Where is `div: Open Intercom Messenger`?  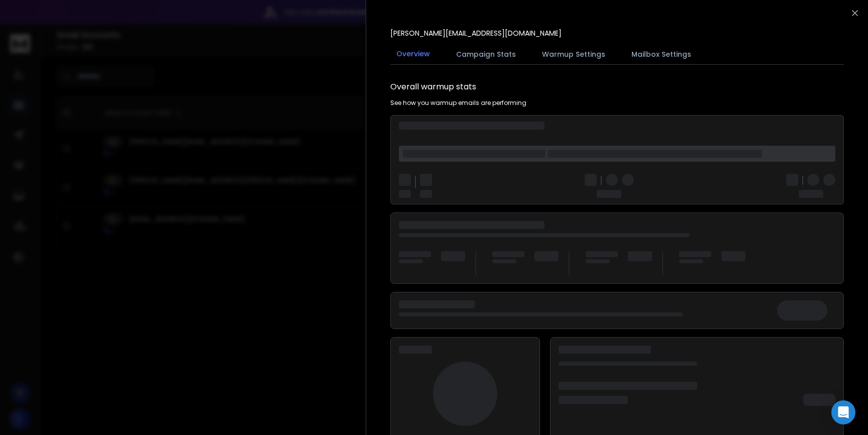 div: Open Intercom Messenger is located at coordinates (844, 413).